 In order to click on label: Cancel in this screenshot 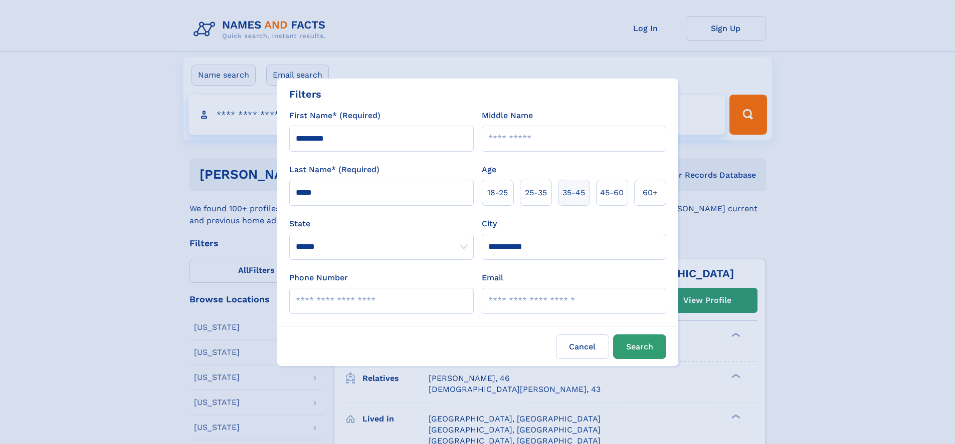, I will do `click(582, 347)`.